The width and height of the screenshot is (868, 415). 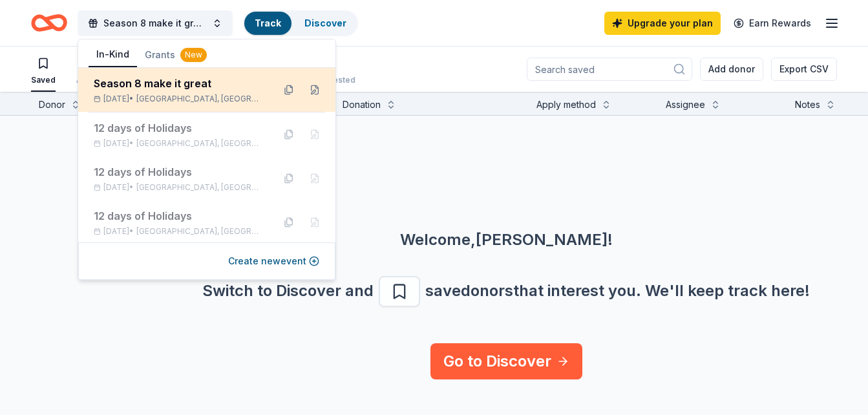 I want to click on a: Upgrade your plan, so click(x=662, y=23).